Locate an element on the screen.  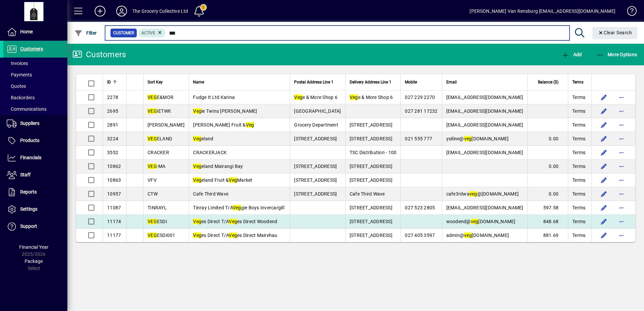
span: es Direct T/A es Direct Woodend is located at coordinates (235, 222).